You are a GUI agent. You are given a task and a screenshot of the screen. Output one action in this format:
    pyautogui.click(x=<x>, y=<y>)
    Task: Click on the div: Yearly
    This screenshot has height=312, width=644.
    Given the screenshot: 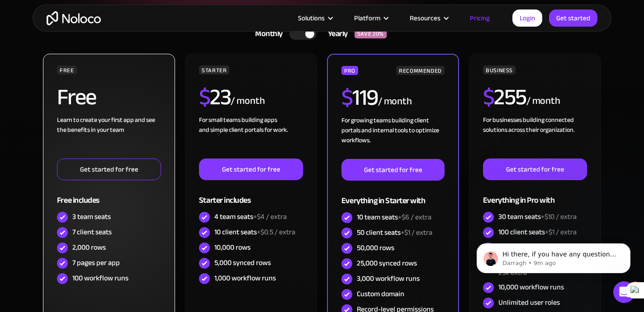 What is the action you would take?
    pyautogui.click(x=335, y=34)
    